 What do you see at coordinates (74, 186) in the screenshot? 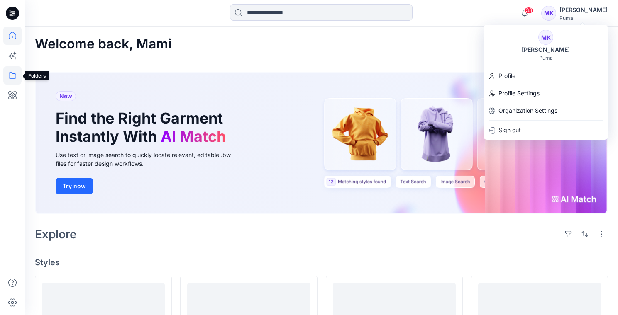
I see `button: Try now` at bounding box center [74, 186].